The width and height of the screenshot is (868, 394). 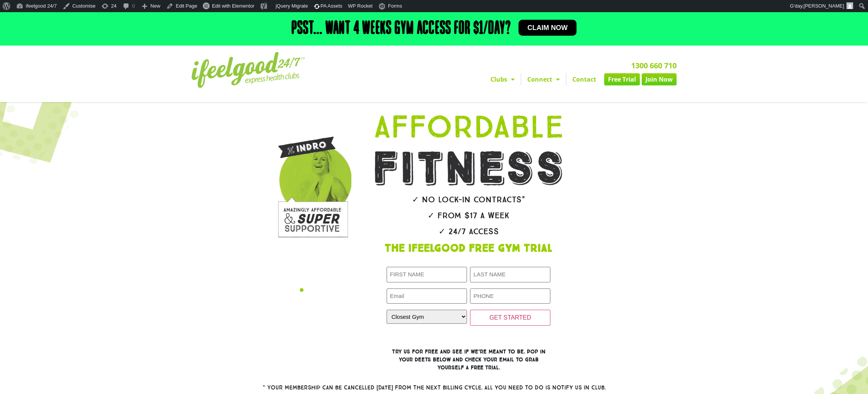 I want to click on input: Email, so click(x=426, y=296).